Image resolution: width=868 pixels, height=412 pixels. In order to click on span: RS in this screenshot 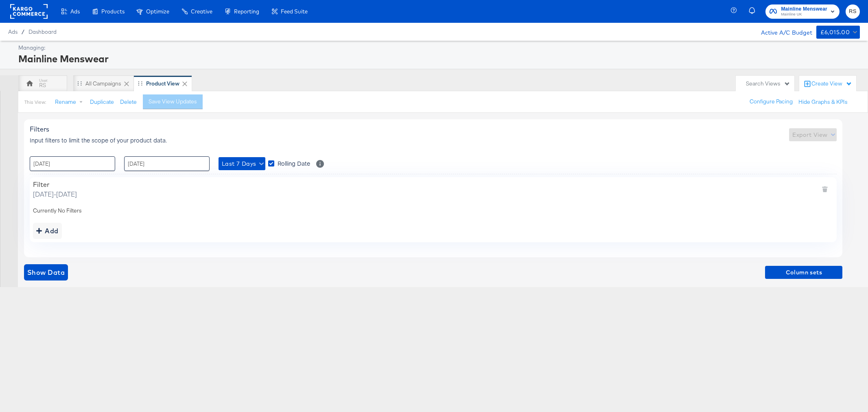, I will do `click(853, 12)`.